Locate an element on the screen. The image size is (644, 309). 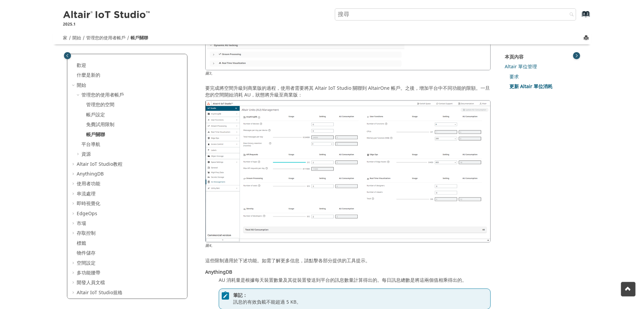
span: 擴張 即時視覺化 is located at coordinates (74, 204).